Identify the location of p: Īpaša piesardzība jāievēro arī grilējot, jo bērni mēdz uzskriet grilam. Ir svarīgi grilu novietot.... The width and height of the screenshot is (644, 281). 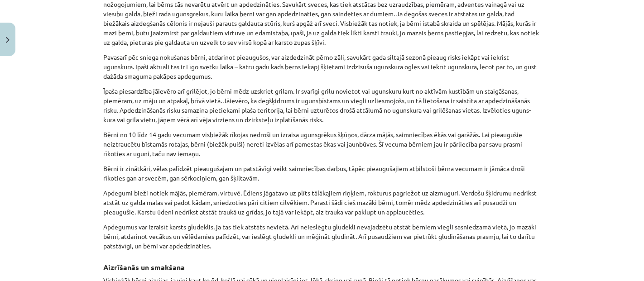
(322, 106).